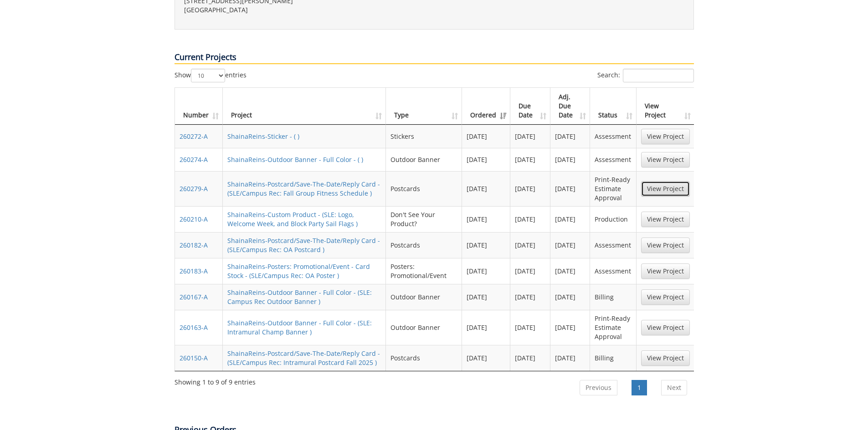 This screenshot has height=430, width=868. I want to click on label: Show entries, so click(210, 75).